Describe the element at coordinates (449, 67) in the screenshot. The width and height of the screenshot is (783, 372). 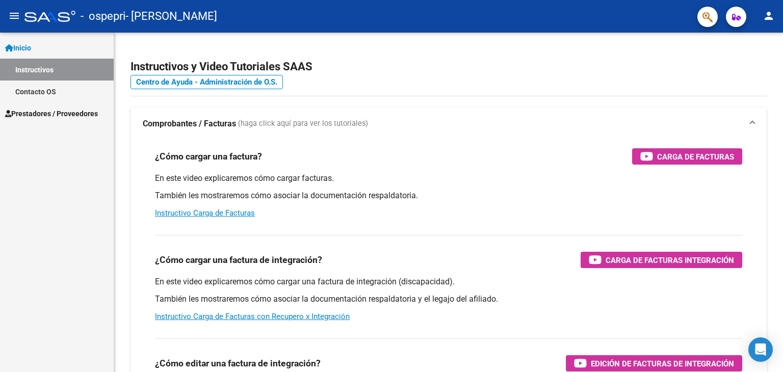
I see `h2: Instructivos y Video Tutoriales SAAS` at that location.